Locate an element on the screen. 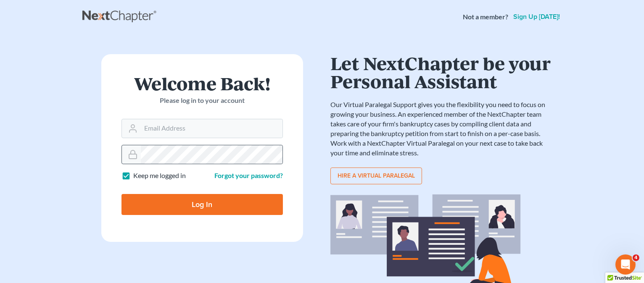  p: Please log in to your account is located at coordinates (202, 100).